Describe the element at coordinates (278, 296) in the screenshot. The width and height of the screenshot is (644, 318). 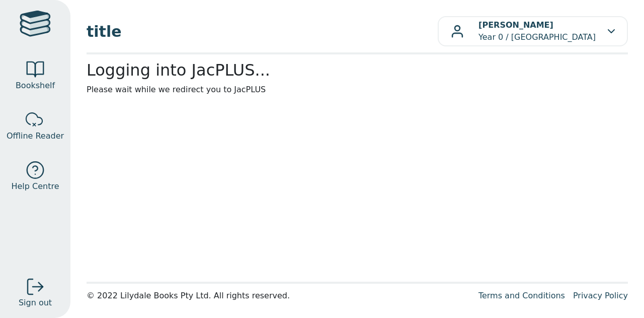
I see `div: © 2022 Lilydale Books Pty Ltd. All rights reserved.` at that location.